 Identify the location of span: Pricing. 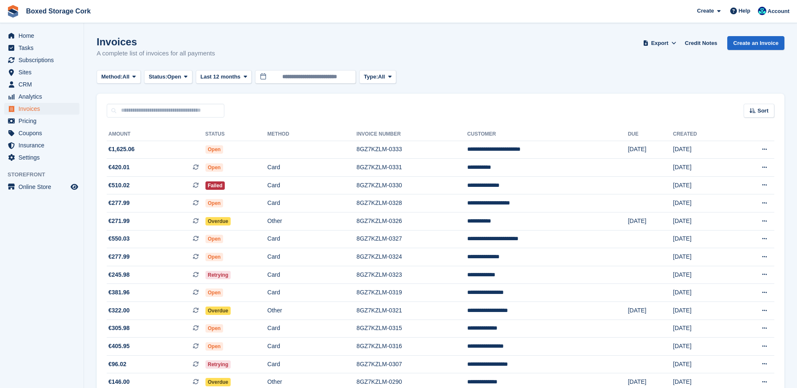
(44, 121).